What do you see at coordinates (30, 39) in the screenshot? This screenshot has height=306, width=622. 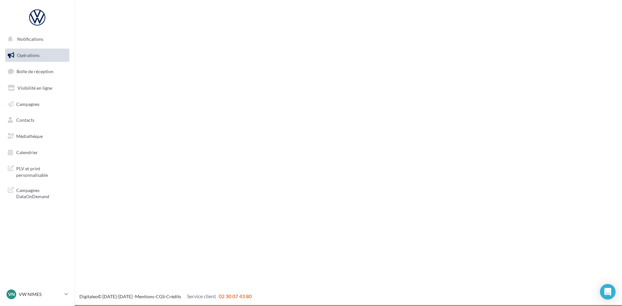 I see `span: Notifications` at bounding box center [30, 39].